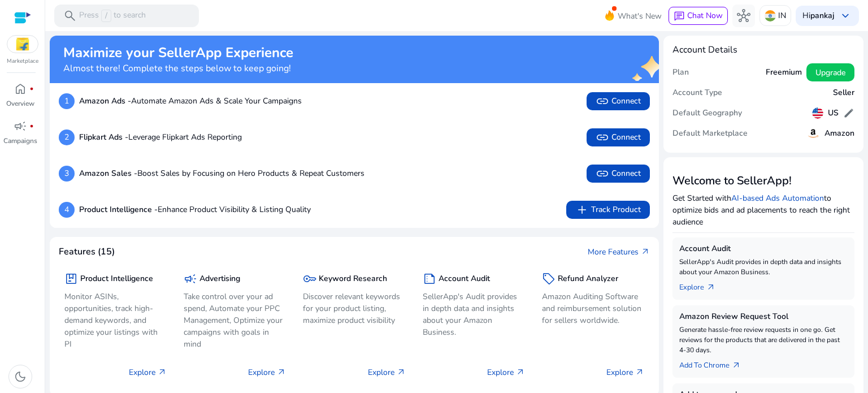 The height and width of the screenshot is (393, 868). Describe the element at coordinates (118, 209) in the screenshot. I see `b: Product Intelligence -` at that location.